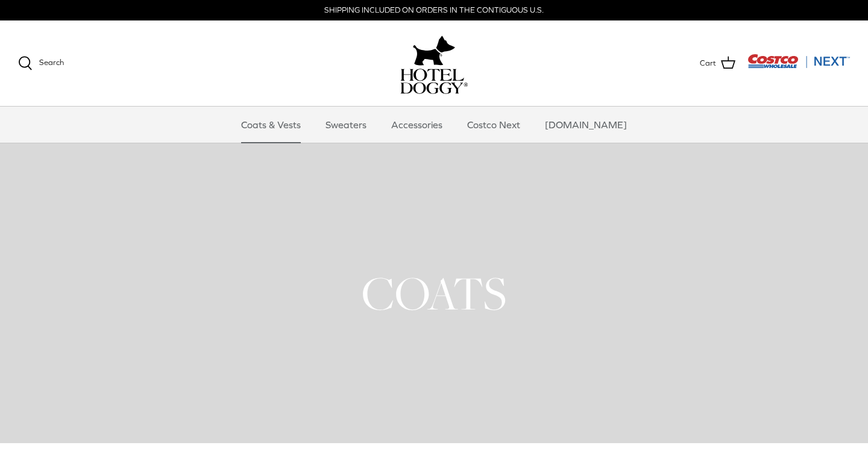 The height and width of the screenshot is (454, 868). Describe the element at coordinates (434, 51) in the screenshot. I see `img: hoteldoggy.com` at that location.